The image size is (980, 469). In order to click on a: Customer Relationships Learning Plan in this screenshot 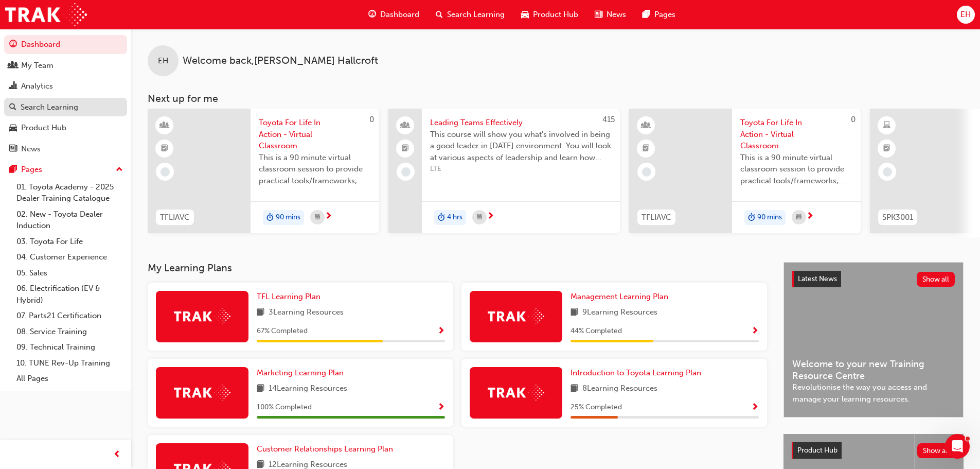, I will do `click(327, 449)`.